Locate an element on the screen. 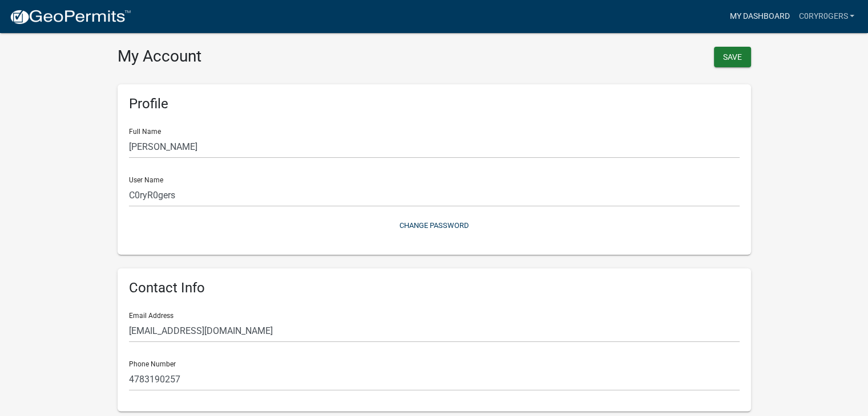  h3: My Account is located at coordinates (272, 56).